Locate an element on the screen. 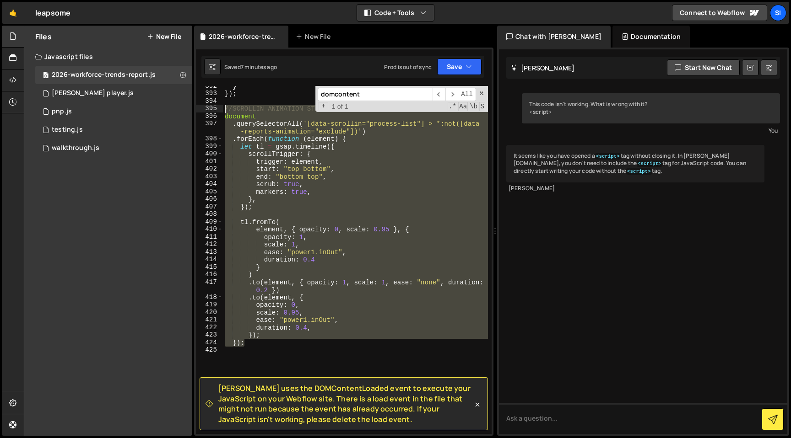 This screenshot has width=791, height=438. span: 1 of 1 is located at coordinates (340, 107).